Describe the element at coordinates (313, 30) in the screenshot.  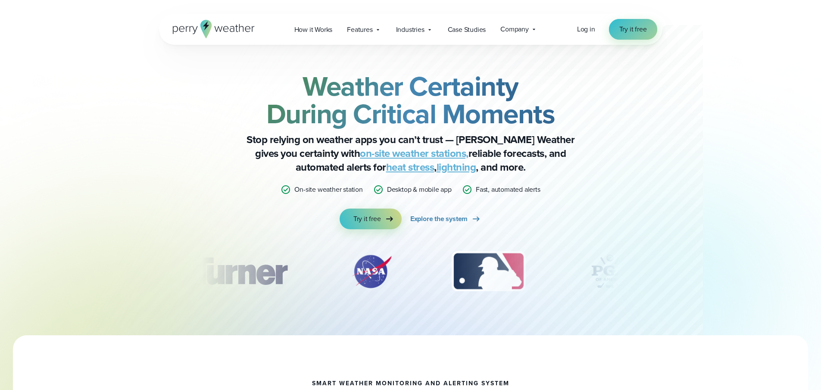
I see `span: How it Works` at that location.